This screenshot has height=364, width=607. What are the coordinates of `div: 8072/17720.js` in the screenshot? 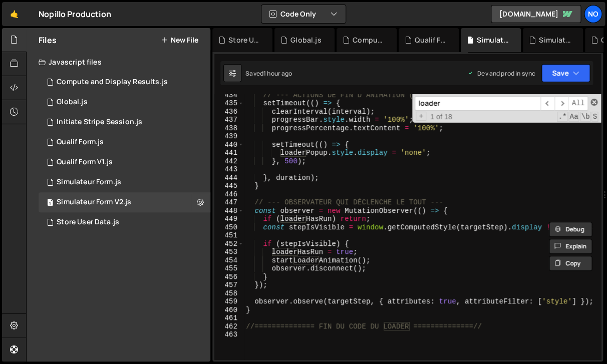 It's located at (125, 202).